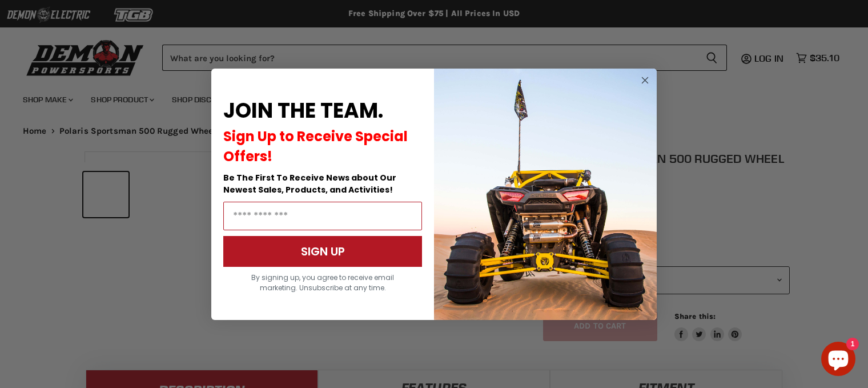  Describe the element at coordinates (323, 251) in the screenshot. I see `button: SIGN UP` at that location.